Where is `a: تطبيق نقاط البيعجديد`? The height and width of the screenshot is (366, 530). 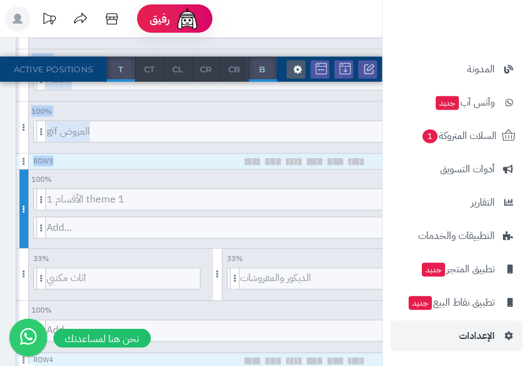 a: تطبيق نقاط البيعجديد is located at coordinates (457, 302).